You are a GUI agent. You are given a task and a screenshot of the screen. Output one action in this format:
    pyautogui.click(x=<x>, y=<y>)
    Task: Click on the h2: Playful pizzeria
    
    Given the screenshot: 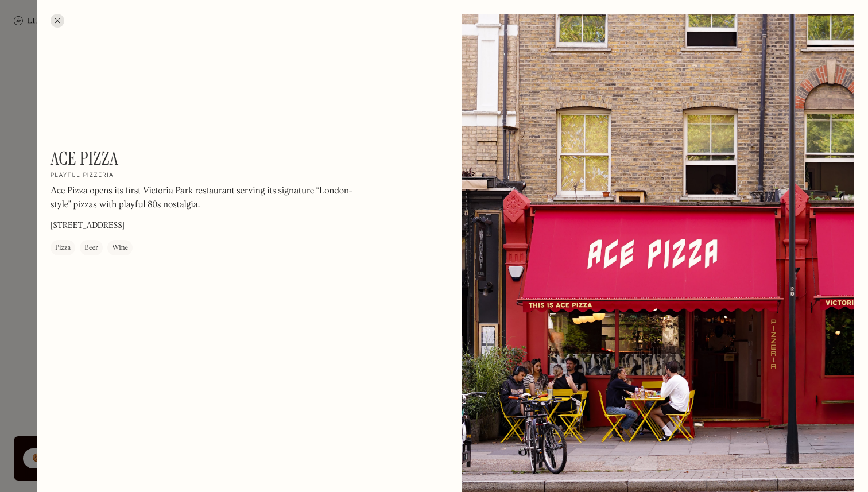 What is the action you would take?
    pyautogui.click(x=82, y=176)
    